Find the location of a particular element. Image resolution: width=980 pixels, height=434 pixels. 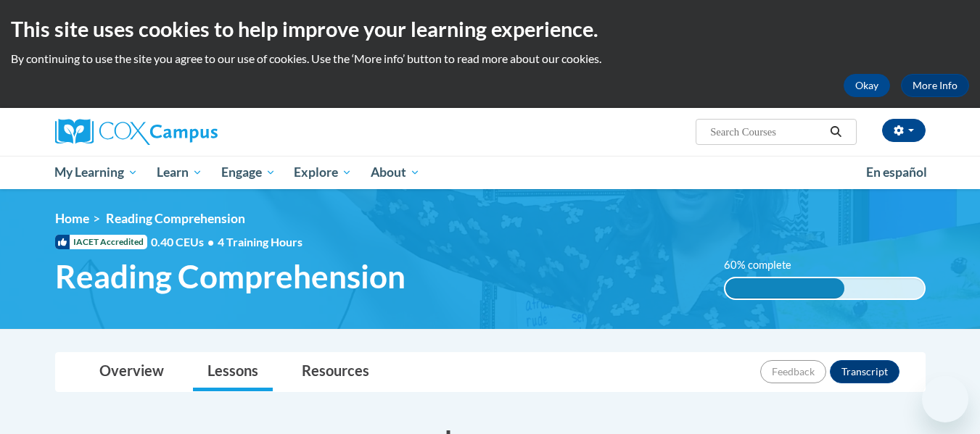

span: 4 Training Hours is located at coordinates (259, 241).